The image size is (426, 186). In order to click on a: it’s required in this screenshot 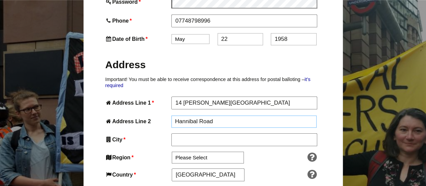, I will do `click(208, 82)`.